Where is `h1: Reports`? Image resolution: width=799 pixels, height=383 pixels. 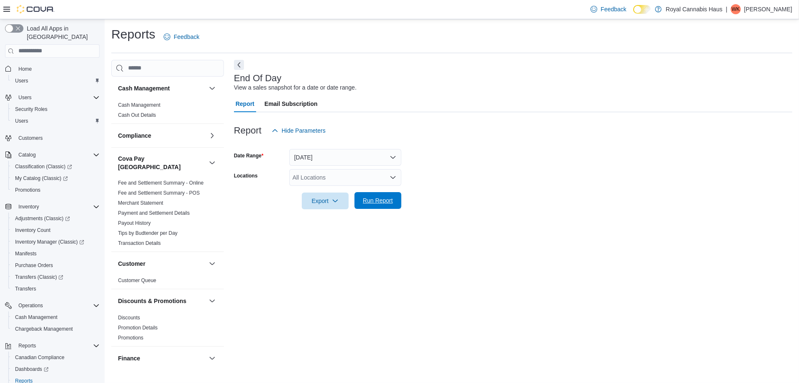
h1: Reports is located at coordinates (133, 34).